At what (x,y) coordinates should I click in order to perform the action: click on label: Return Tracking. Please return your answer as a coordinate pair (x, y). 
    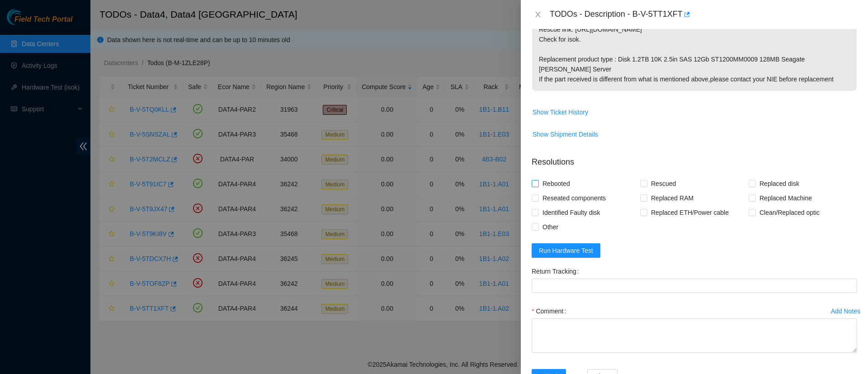
    Looking at the image, I should click on (557, 272).